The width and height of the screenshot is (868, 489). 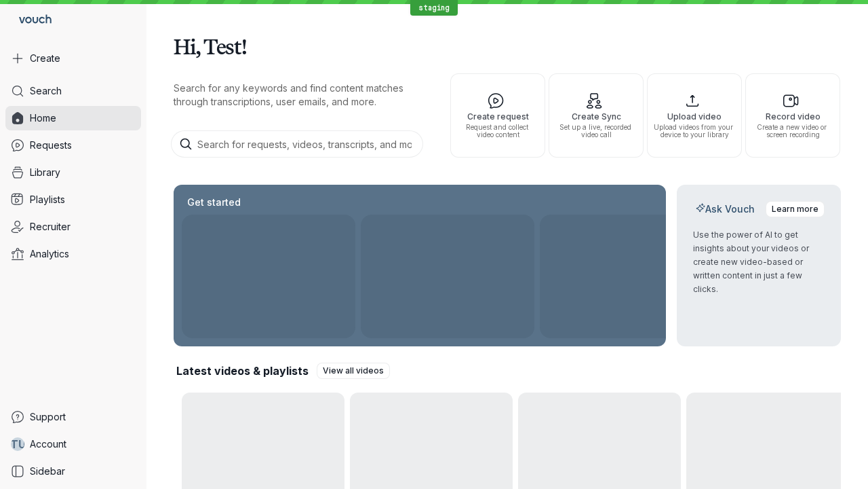 I want to click on span: Account, so click(x=48, y=444).